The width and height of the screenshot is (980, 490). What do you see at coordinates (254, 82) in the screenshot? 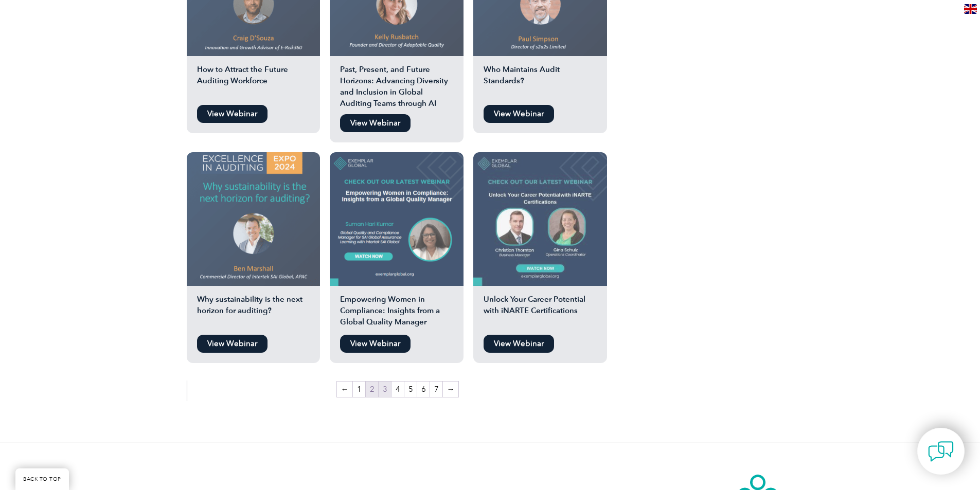
I see `h2: How to Attract the Future Auditing Workforce` at bounding box center [254, 82].